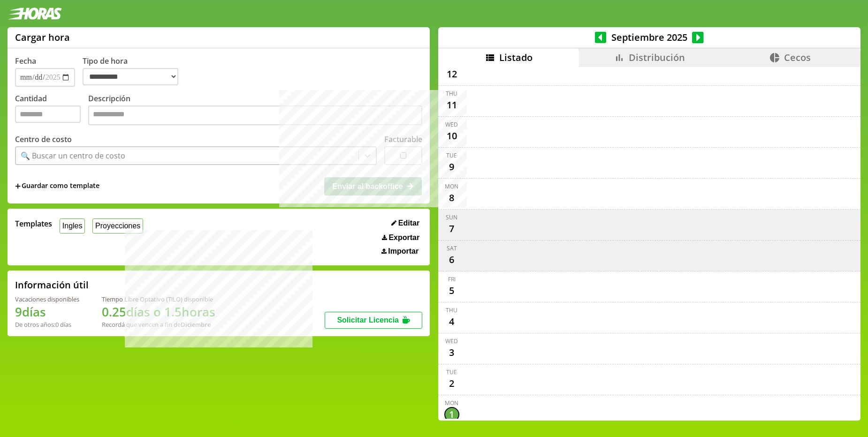  Describe the element at coordinates (35, 14) in the screenshot. I see `img: logotipo` at that location.